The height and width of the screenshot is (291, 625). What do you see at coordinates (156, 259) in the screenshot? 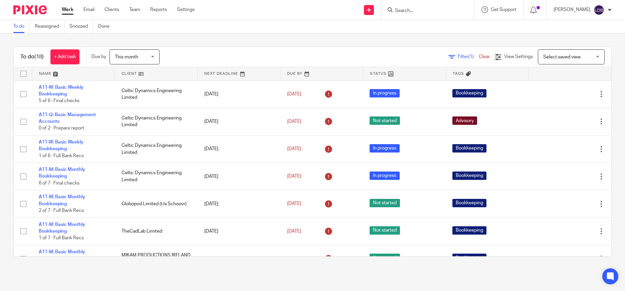
I see `td: MIKAM PRODUCTIONS IRELAND LIMITED` at bounding box center [156, 259].